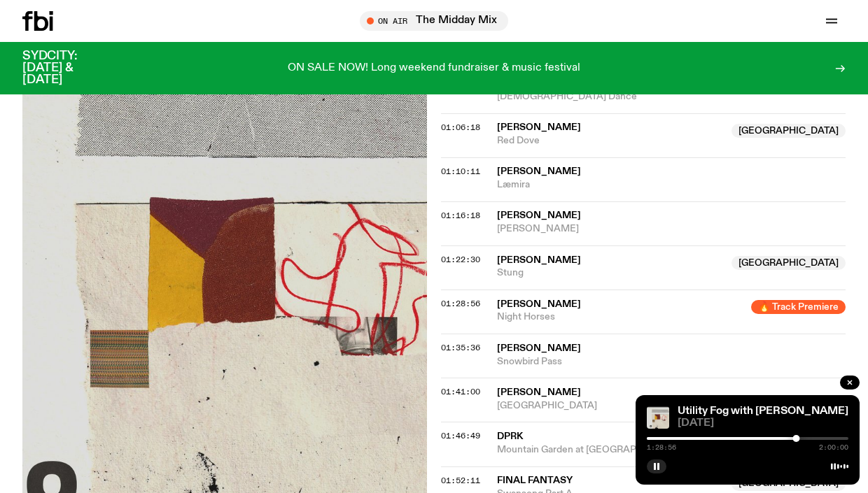  What do you see at coordinates (461, 216) in the screenshot?
I see `span: 01:16:18` at bounding box center [461, 216].